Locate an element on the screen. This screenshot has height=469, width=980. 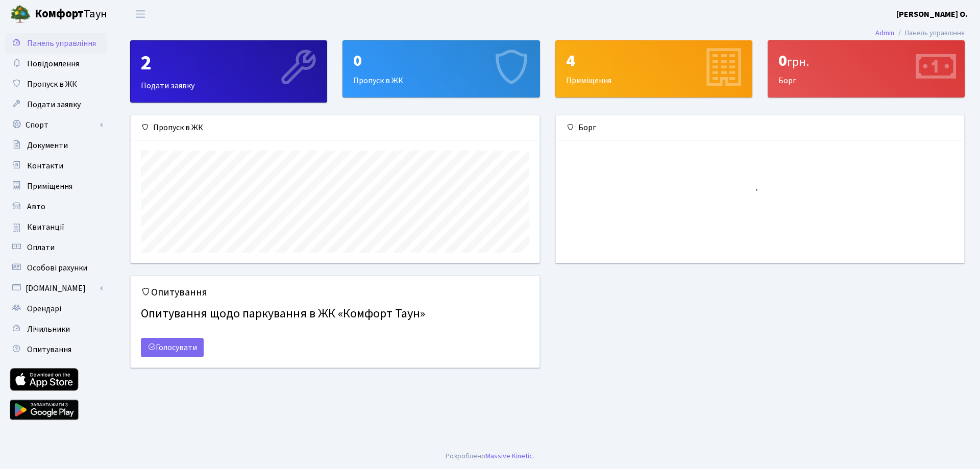
a: Панель управління is located at coordinates (56, 44).